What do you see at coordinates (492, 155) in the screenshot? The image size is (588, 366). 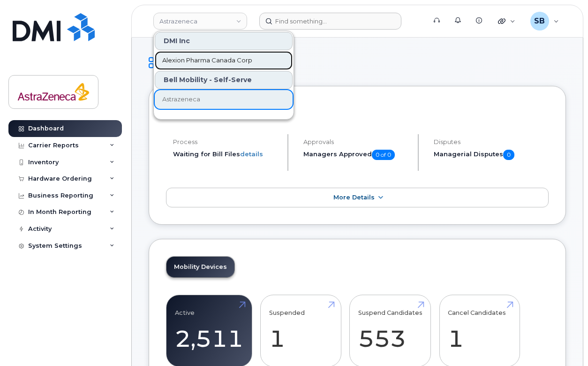 I see `h5: Managerial Disputes` at bounding box center [492, 155].